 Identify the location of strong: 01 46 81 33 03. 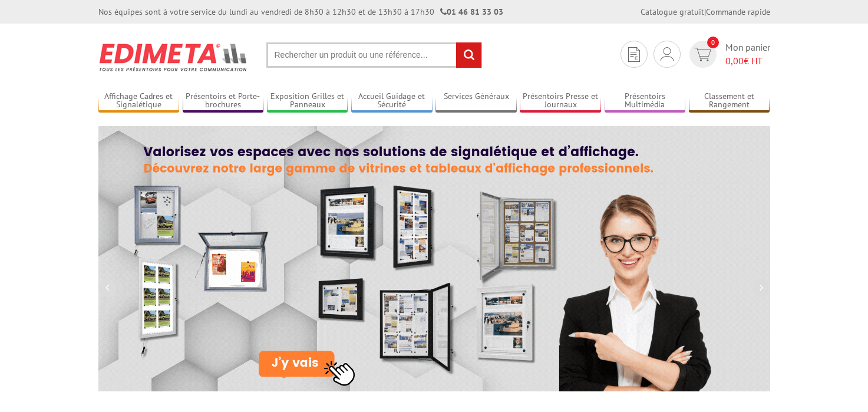
(472, 12).